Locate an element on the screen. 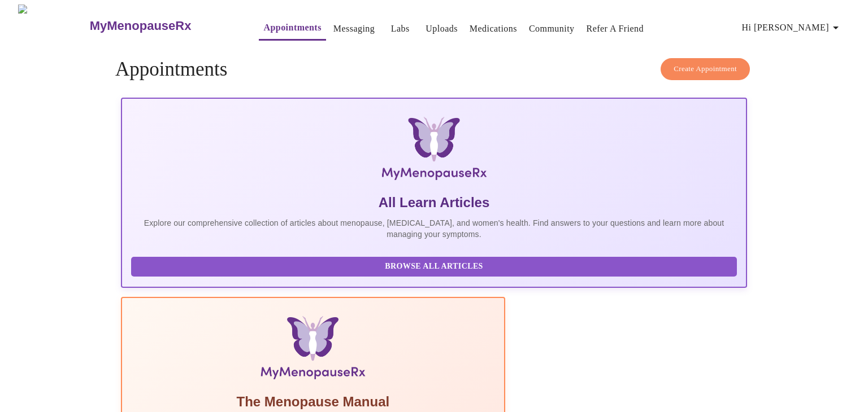 Image resolution: width=868 pixels, height=412 pixels. button: Uploads is located at coordinates (441, 29).